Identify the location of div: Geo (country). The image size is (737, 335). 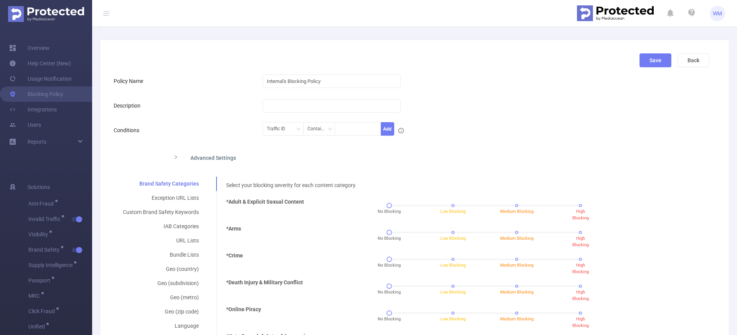
(161, 269).